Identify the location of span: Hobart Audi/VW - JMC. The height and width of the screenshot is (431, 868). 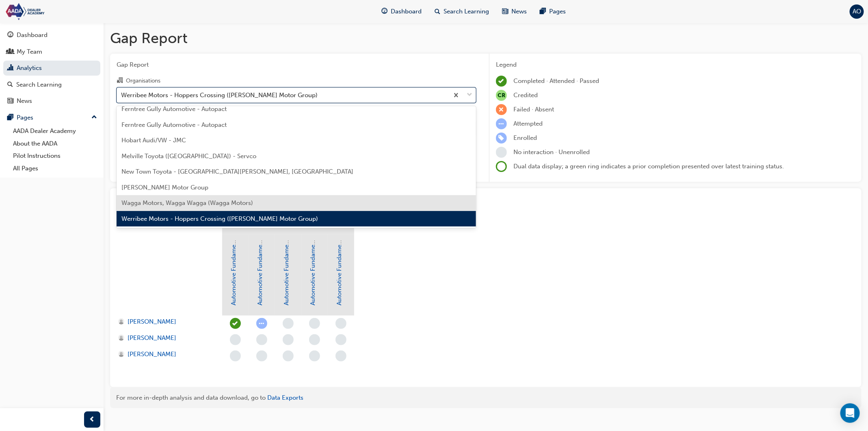
(154, 140).